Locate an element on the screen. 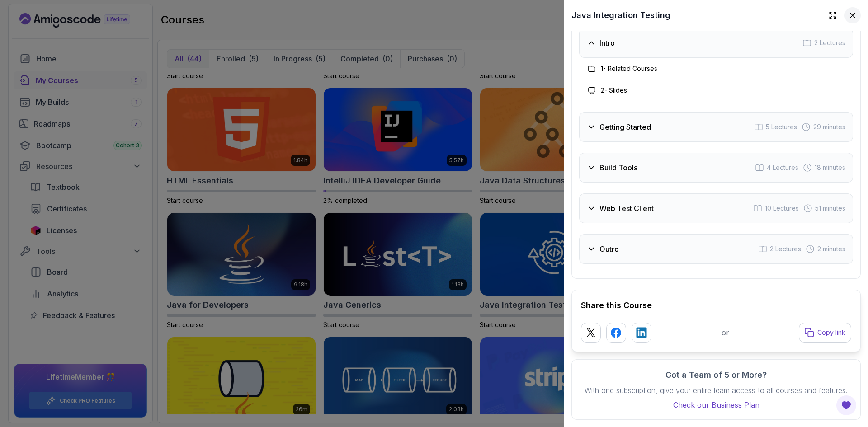 The height and width of the screenshot is (427, 868). span: 10 Lectures is located at coordinates (782, 208).